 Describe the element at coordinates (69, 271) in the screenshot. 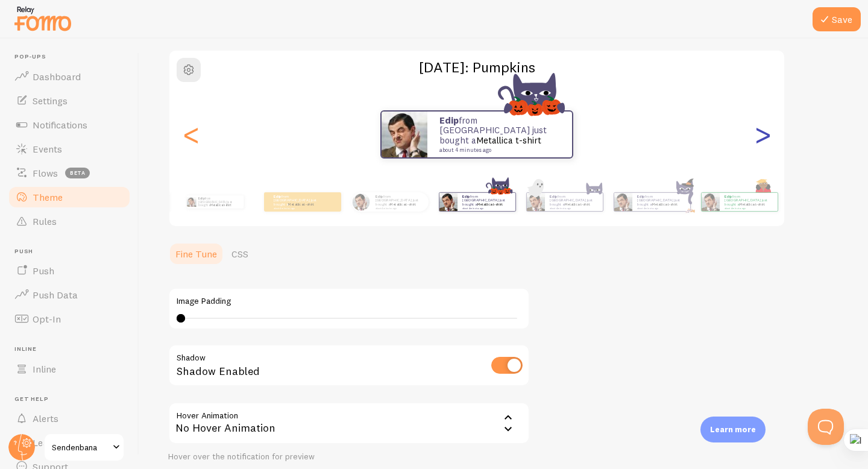

I see `a: Push` at that location.